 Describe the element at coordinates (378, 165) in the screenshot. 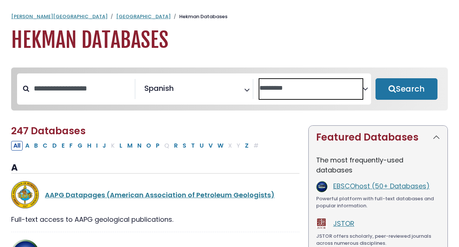

I see `p: The most frequently-used databases` at that location.